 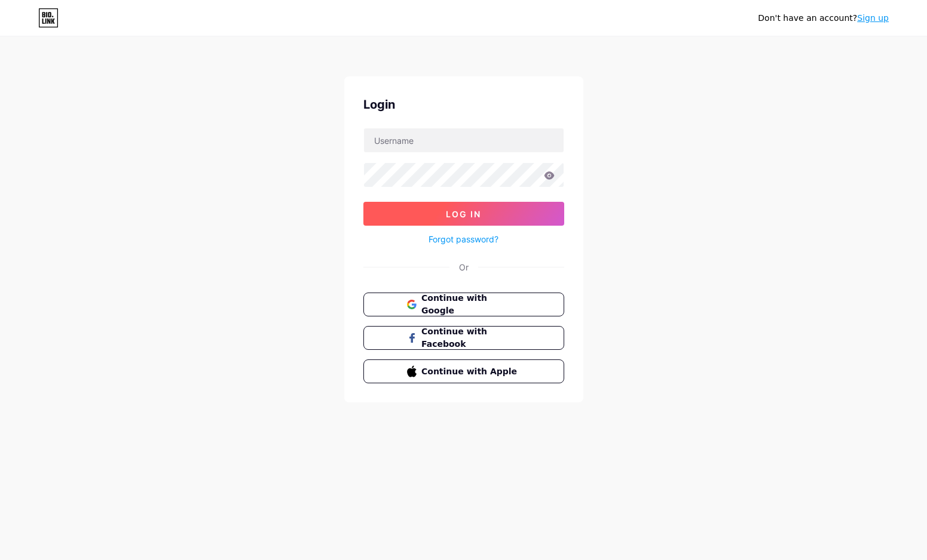 What do you see at coordinates (464, 105) in the screenshot?
I see `div: Login` at bounding box center [464, 105].